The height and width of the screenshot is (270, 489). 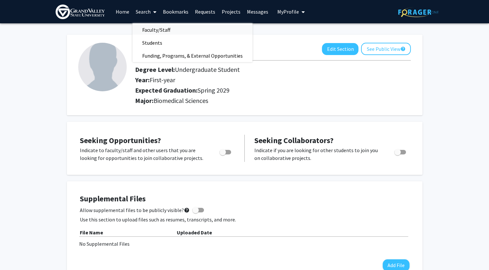 What do you see at coordinates (192, 43) in the screenshot?
I see `a: Students` at bounding box center [192, 43].